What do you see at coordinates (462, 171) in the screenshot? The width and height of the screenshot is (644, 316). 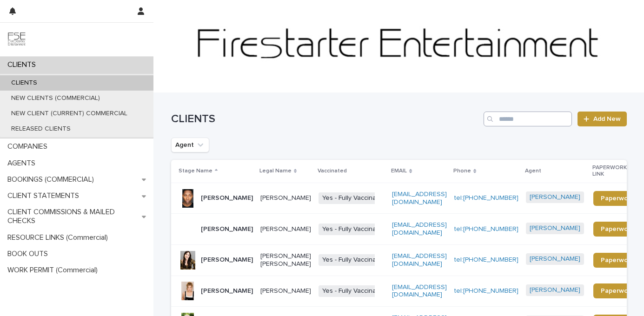 I see `p: Phone` at bounding box center [462, 171].